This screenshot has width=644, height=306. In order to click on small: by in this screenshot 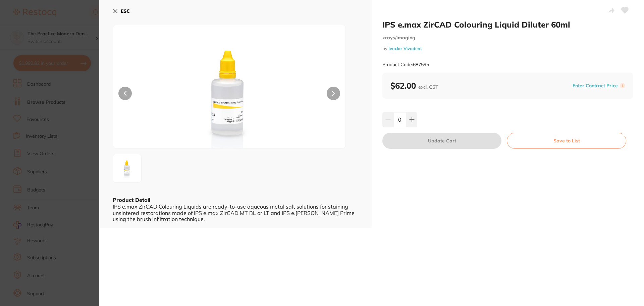, I will do `click(508, 48)`.